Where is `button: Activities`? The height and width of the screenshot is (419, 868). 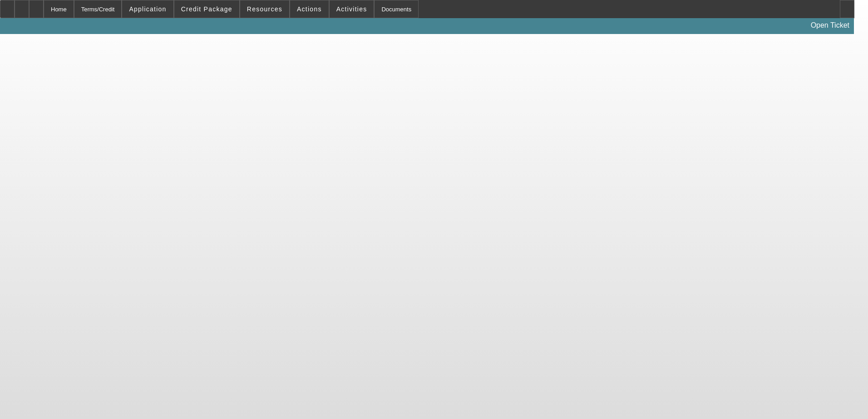 button: Activities is located at coordinates (352, 9).